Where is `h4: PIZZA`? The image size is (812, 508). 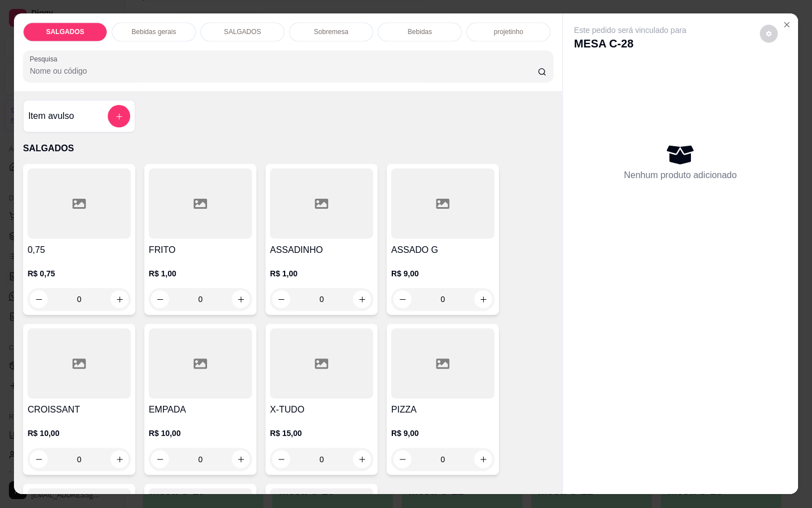
h4: PIZZA is located at coordinates (442, 410).